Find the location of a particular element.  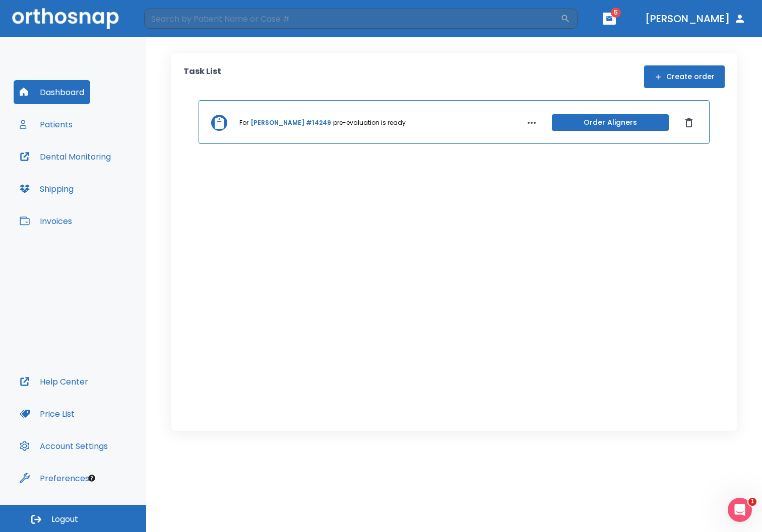

a: Invoices is located at coordinates (46, 221).